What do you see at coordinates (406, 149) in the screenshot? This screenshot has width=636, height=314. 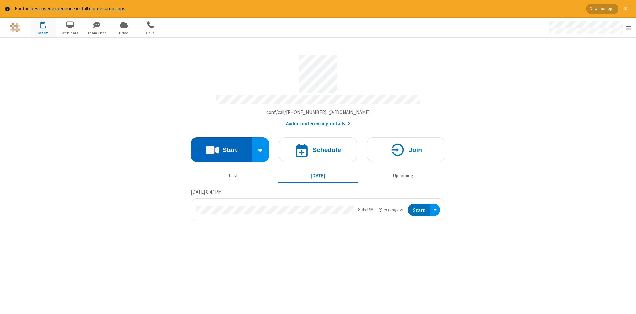 I see `button: Join` at bounding box center [406, 149].